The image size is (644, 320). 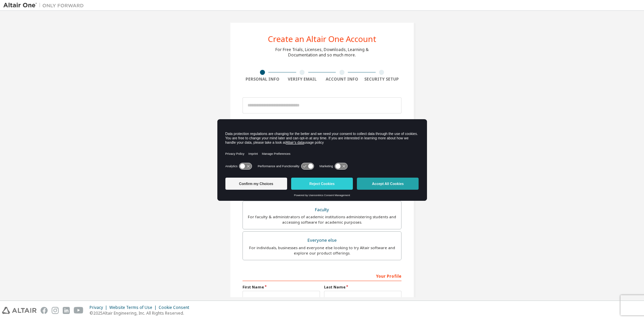 What do you see at coordinates (322, 210) in the screenshot?
I see `div: Faculty` at bounding box center [322, 210].